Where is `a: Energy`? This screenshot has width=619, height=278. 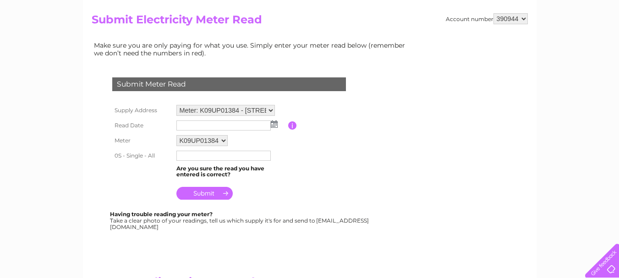 a: Energy is located at coordinates (490, 42).